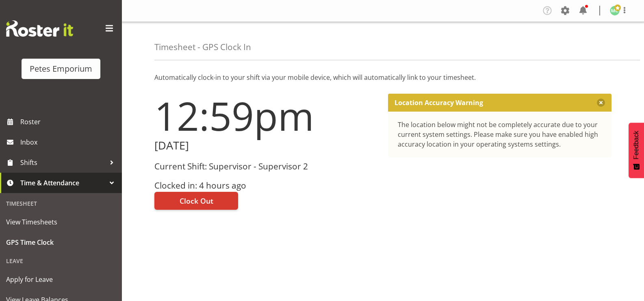 This screenshot has width=644, height=301. What do you see at coordinates (601, 103) in the screenshot?
I see `button: Close message` at bounding box center [601, 103].